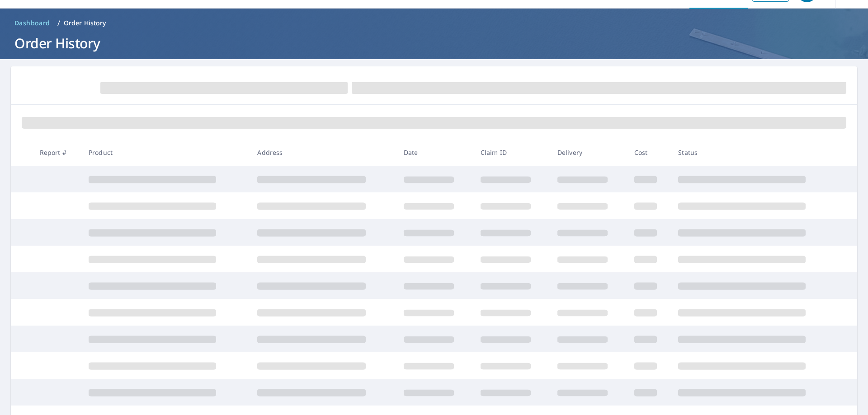 This screenshot has width=868, height=415. I want to click on th: Address, so click(322, 152).